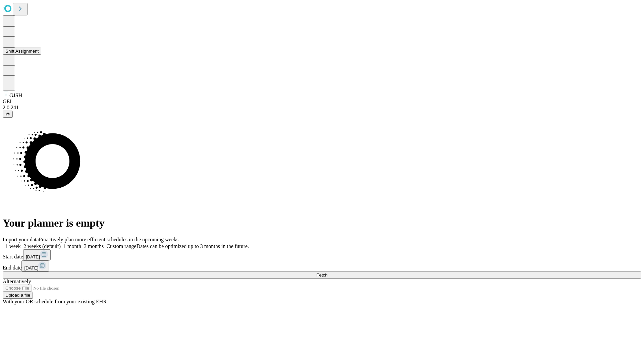  What do you see at coordinates (54, 301) in the screenshot?
I see `span: With your OR schedule from your existing EHR` at bounding box center [54, 301].